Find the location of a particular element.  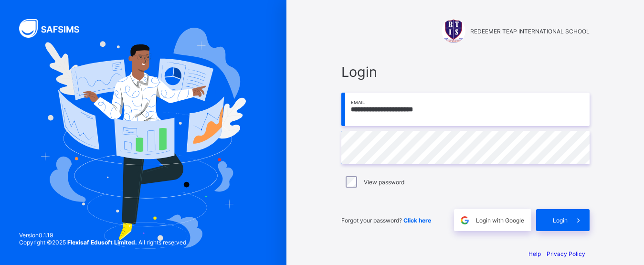

img: SAFSIMS Logo is located at coordinates (55, 28).